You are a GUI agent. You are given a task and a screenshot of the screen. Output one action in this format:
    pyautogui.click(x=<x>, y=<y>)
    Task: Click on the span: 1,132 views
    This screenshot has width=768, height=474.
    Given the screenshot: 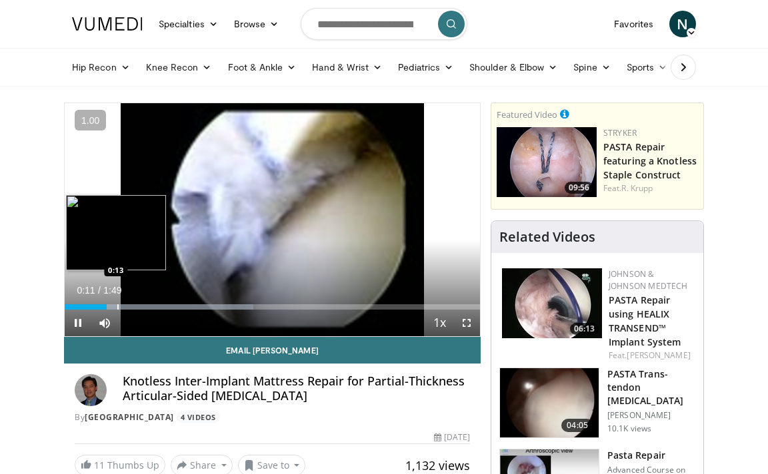 What is the action you would take?
    pyautogui.click(x=437, y=466)
    